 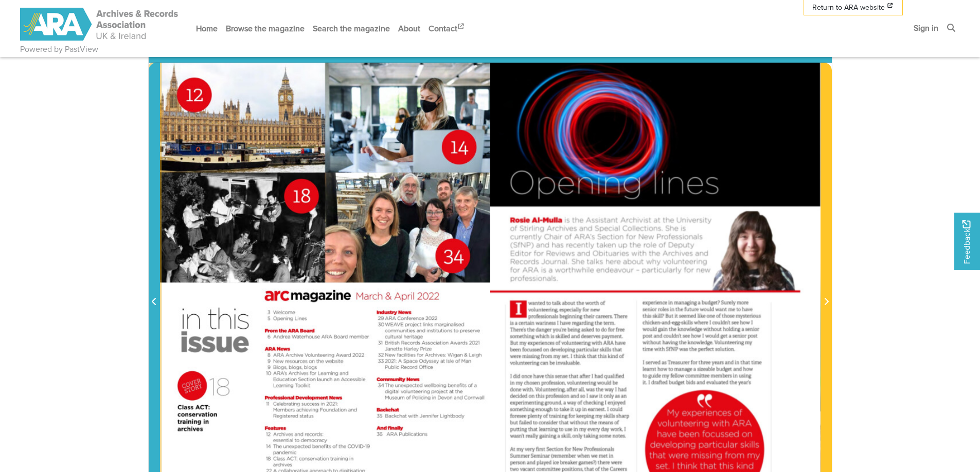 What do you see at coordinates (265, 28) in the screenshot?
I see `a: Browse the magazine` at bounding box center [265, 28].